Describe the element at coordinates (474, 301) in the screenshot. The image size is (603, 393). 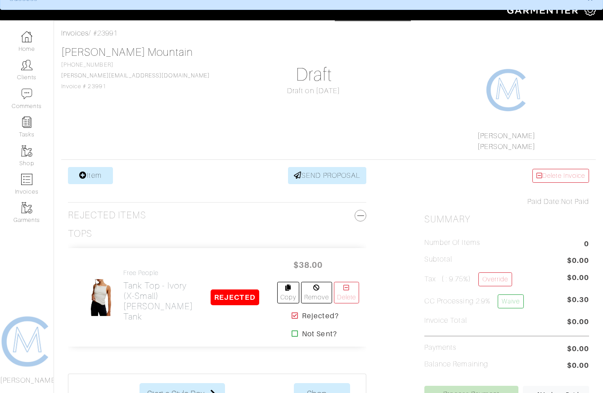
I see `h5: CC Processing 2.9%` at that location.